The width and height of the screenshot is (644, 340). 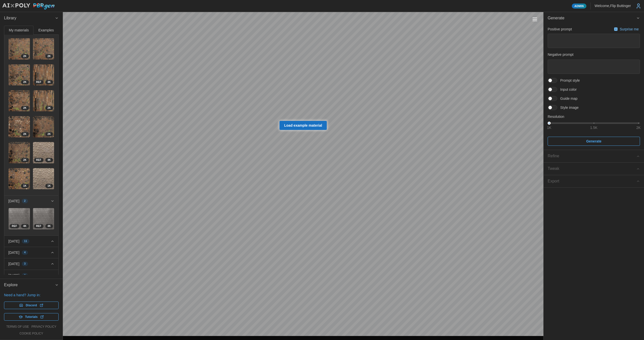 I want to click on span: My materials, so click(x=19, y=30).